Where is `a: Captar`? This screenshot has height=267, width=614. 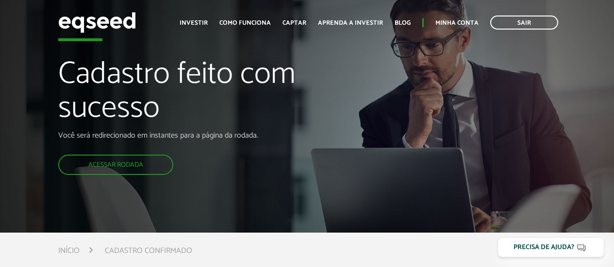 a: Captar is located at coordinates (294, 23).